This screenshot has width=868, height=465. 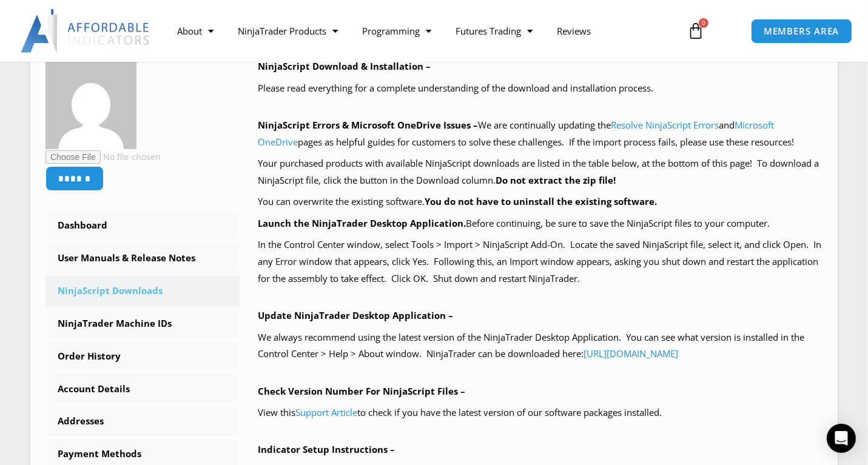 I want to click on a: Account Details, so click(x=142, y=389).